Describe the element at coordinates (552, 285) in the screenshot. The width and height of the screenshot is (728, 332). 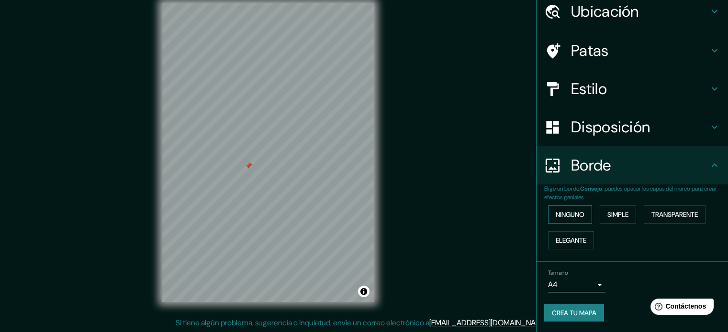
I see `font: A4` at that location.